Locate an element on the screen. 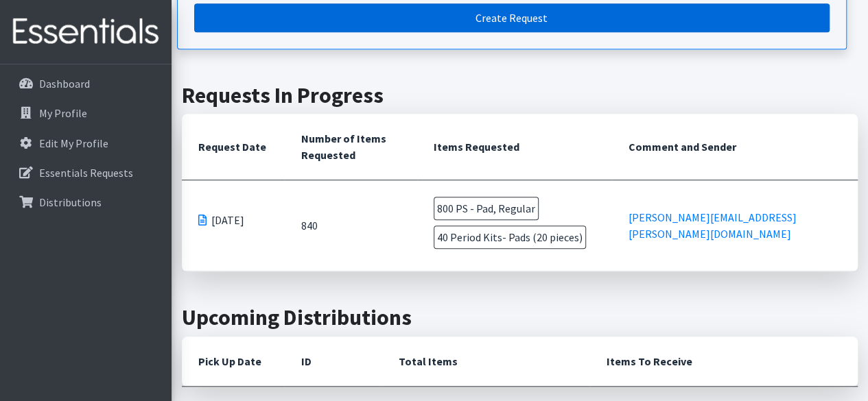  th: Pick Up Date is located at coordinates (233, 361).